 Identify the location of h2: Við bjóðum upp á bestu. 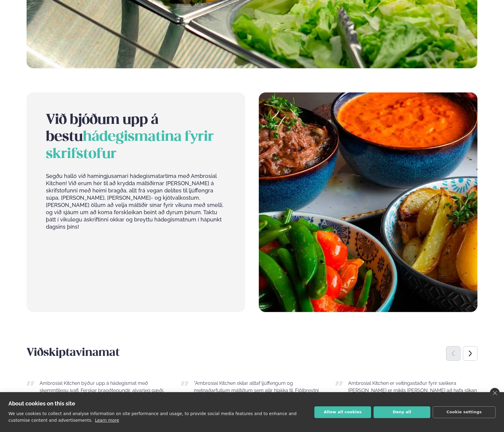
(136, 137).